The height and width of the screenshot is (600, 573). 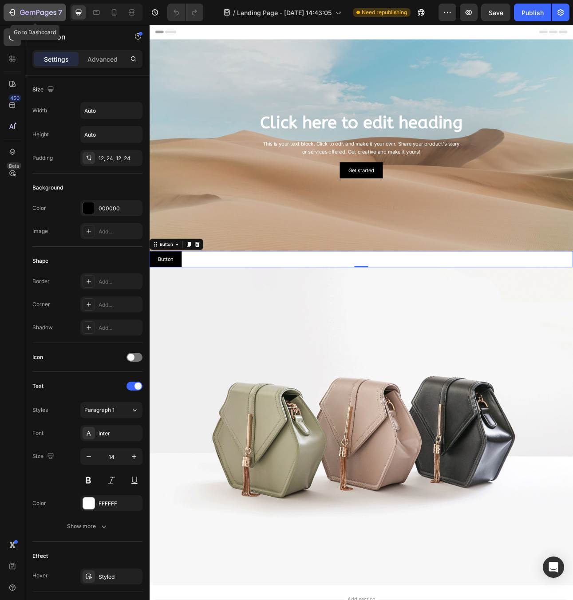 What do you see at coordinates (40, 261) in the screenshot?
I see `div: Shape` at bounding box center [40, 261].